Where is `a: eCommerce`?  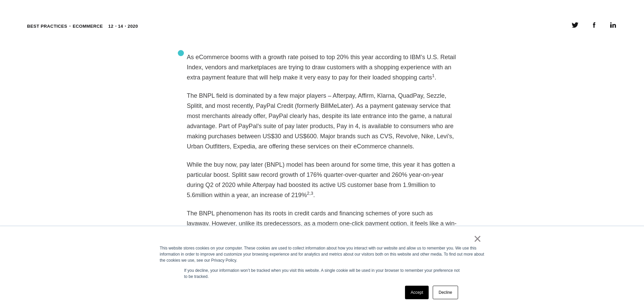 a: eCommerce is located at coordinates (88, 26).